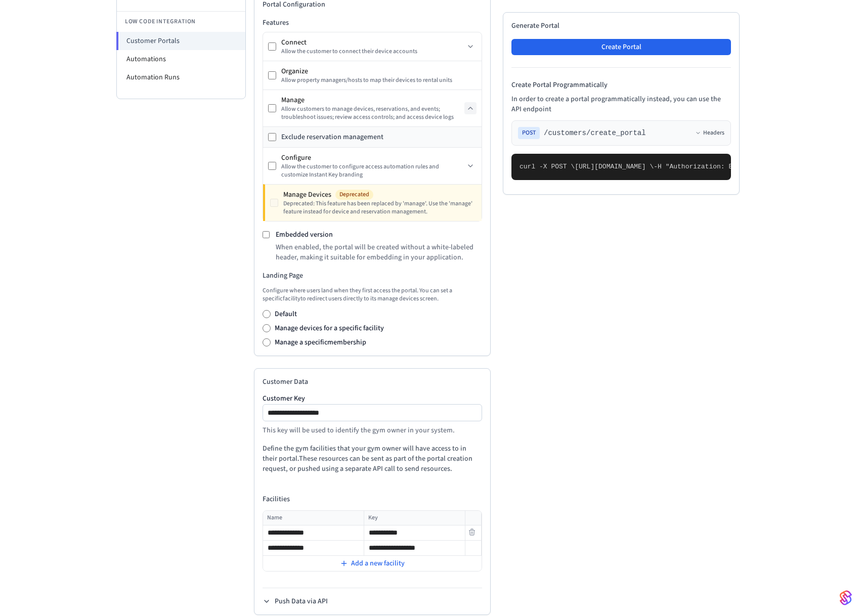 The height and width of the screenshot is (616, 864). What do you see at coordinates (373, 431) in the screenshot?
I see `p: This key will be used to identify the gym owner in your system.` at bounding box center [373, 431].